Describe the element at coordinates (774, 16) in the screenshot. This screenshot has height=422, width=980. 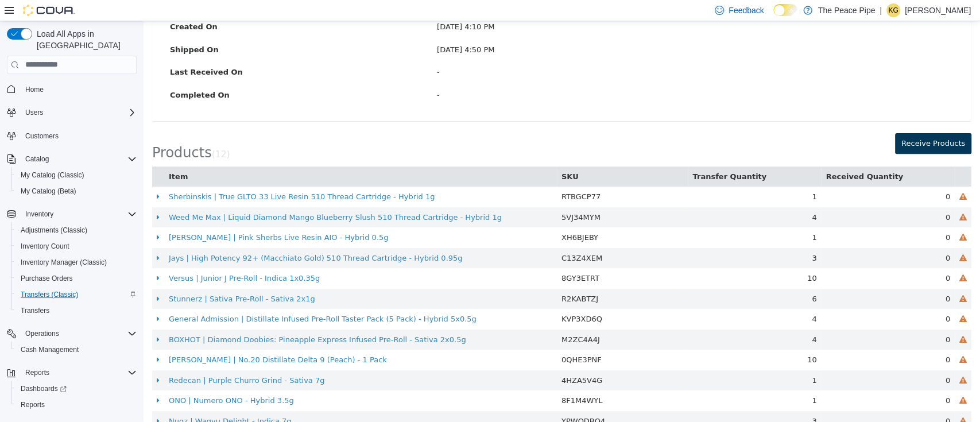
I see `span: Dark Mode` at that location.